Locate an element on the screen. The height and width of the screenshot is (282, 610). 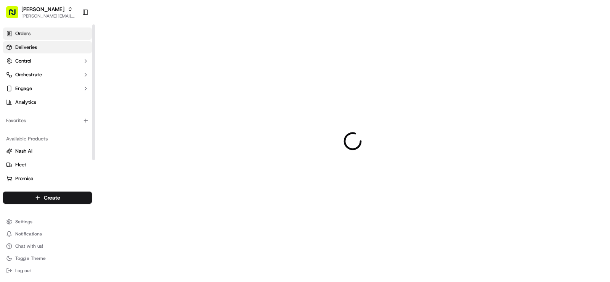
span: Promise is located at coordinates (24, 178).